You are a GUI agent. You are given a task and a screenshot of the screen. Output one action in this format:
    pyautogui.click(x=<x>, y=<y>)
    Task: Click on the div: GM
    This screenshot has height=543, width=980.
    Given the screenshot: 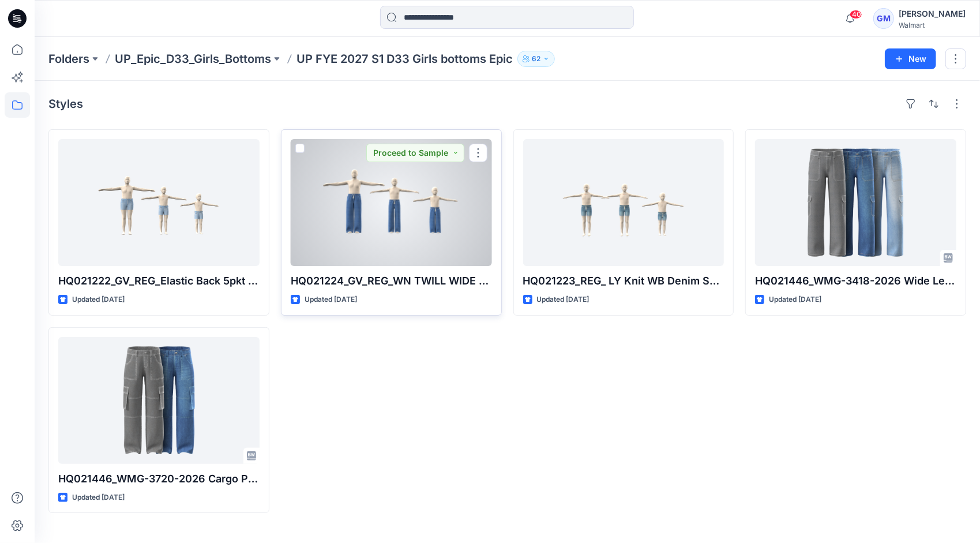 What is the action you would take?
    pyautogui.click(x=884, y=19)
    